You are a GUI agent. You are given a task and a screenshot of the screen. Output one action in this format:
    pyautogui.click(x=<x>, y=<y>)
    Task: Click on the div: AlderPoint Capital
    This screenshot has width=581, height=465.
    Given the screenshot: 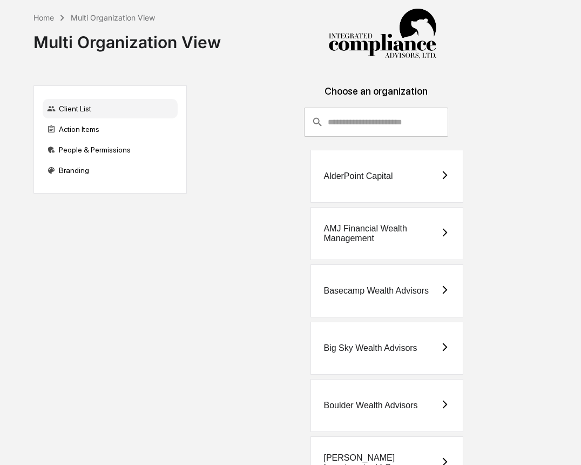 What is the action you would take?
    pyautogui.click(x=359, y=176)
    